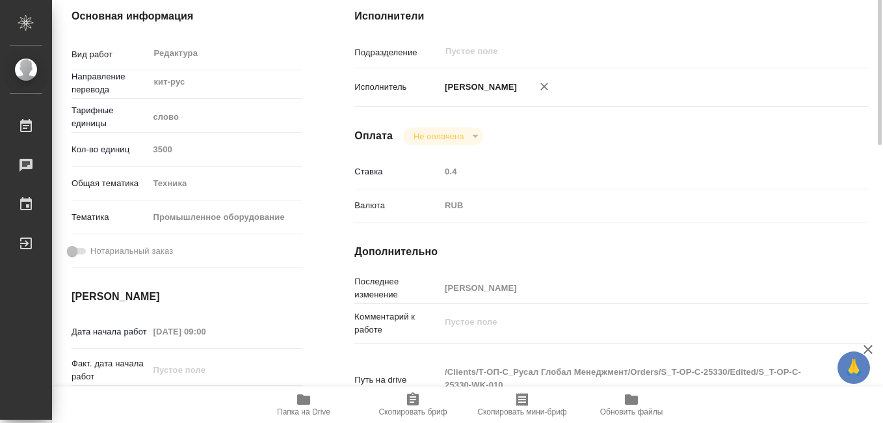  Describe the element at coordinates (187, 16) in the screenshot. I see `h4: Основная информация` at that location.